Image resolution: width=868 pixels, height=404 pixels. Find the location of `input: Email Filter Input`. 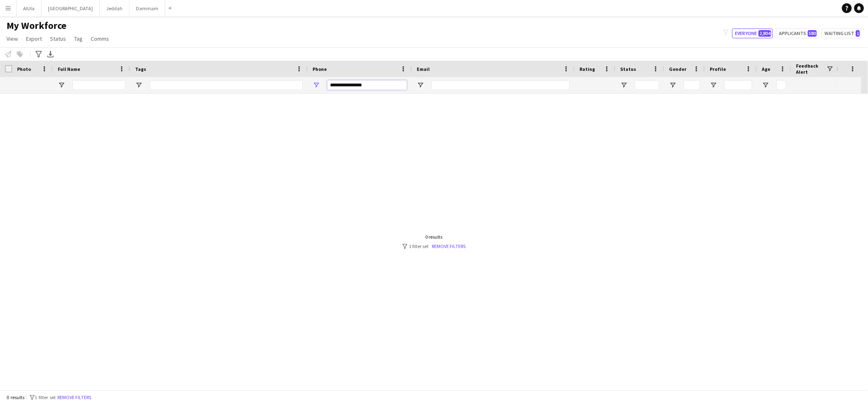

input: Email Filter Input is located at coordinates (501, 85).